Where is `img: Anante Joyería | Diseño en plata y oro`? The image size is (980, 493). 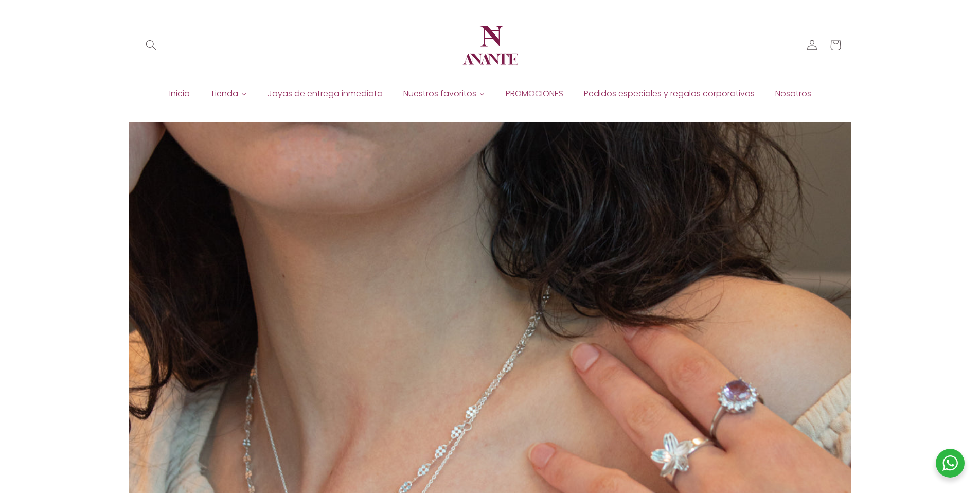
img: Anante Joyería | Diseño en plata y oro is located at coordinates (490, 45).